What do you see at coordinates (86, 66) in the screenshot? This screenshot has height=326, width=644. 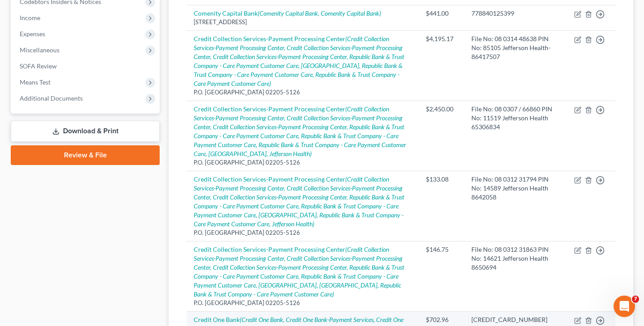 I see `a: SOFA Review` at bounding box center [86, 66].